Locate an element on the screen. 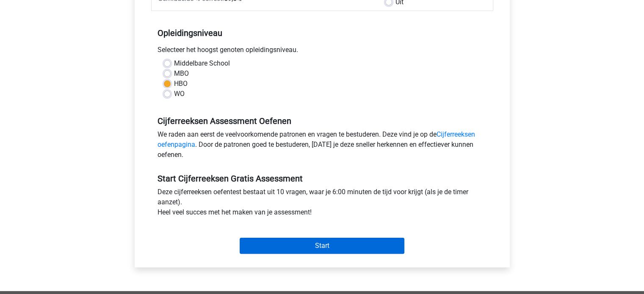 This screenshot has width=644, height=294. div: We raden aan eerst de veelvoorkomende patronen en vragen te bestuderen. Deze vind je op de . Door... is located at coordinates (322, 146).